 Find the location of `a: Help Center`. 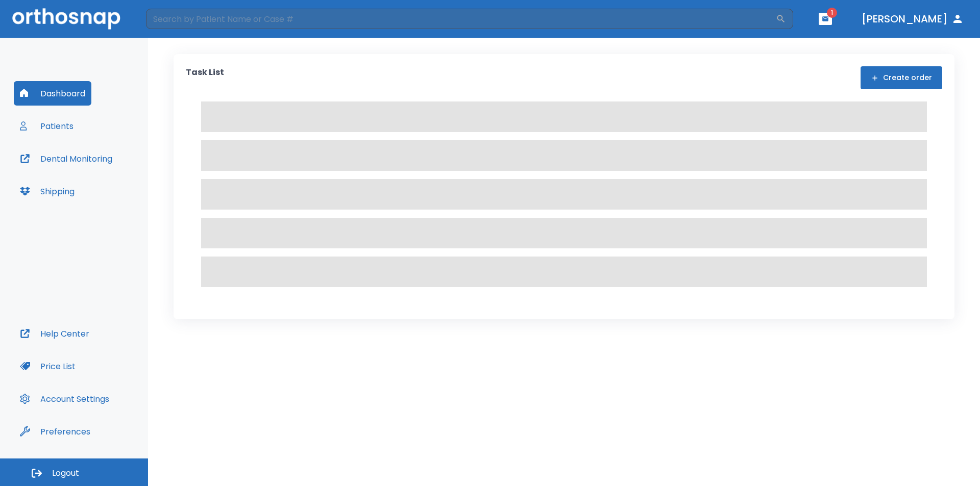

a: Help Center is located at coordinates (55, 334).